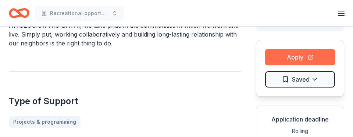 Image resolution: width=353 pixels, height=137 pixels. Describe the element at coordinates (79, 13) in the screenshot. I see `button: Recreational opportunities foe children and individuals with disabilities` at that location.